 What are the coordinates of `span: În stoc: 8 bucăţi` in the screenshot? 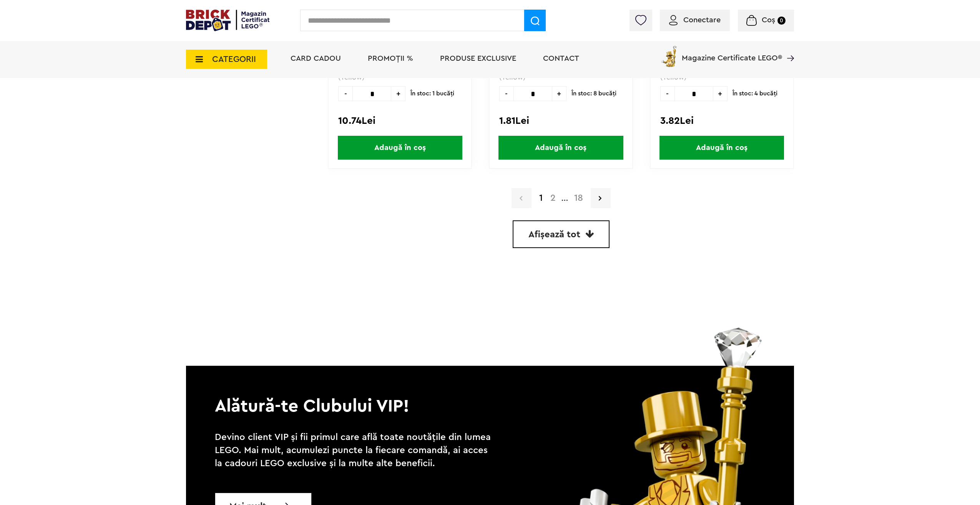 It's located at (594, 93).